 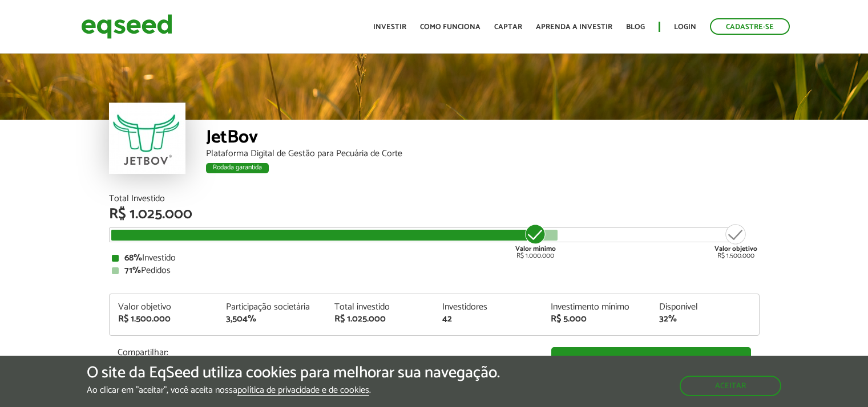 I want to click on strong: 71%, so click(x=132, y=270).